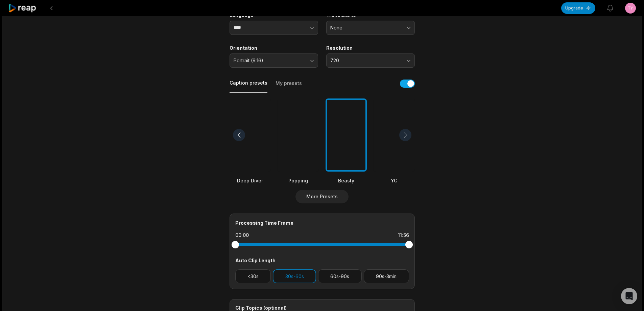  What do you see at coordinates (366, 61) in the screenshot?
I see `span: 720` at bounding box center [366, 61].